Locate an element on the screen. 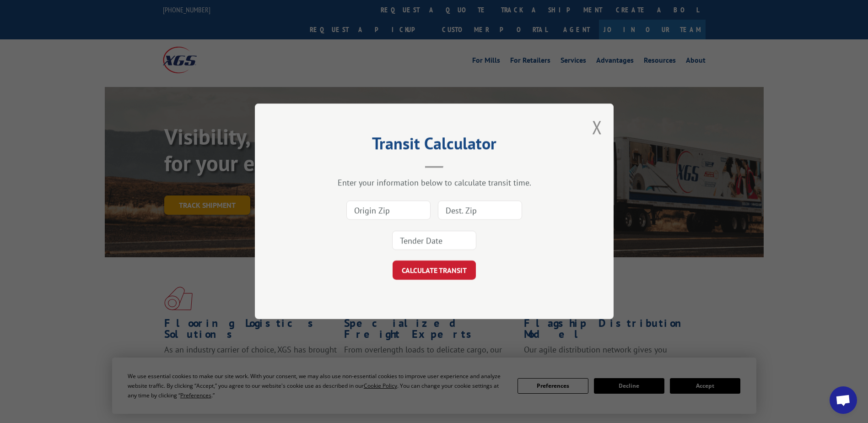 This screenshot has width=868, height=423. div: Enter your information below to calculate transit time. is located at coordinates (434, 183).